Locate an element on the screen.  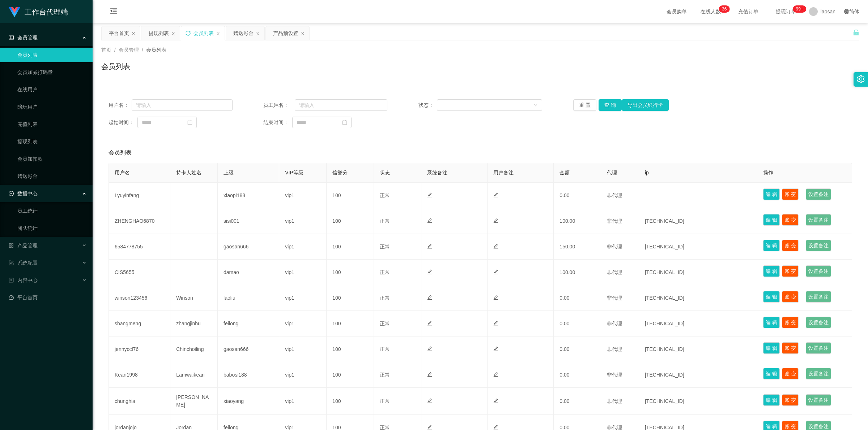
button: 查 询 is located at coordinates (610, 105).